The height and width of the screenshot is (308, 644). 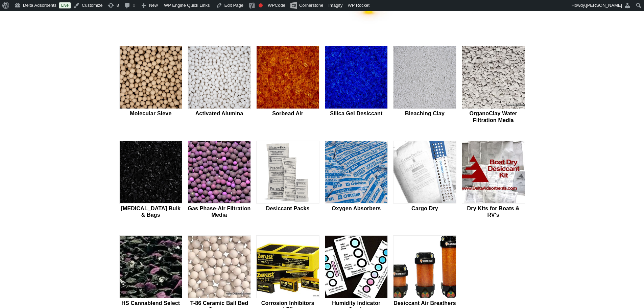 What do you see at coordinates (425, 180) in the screenshot?
I see `a: Cargo Dry` at bounding box center [425, 180].